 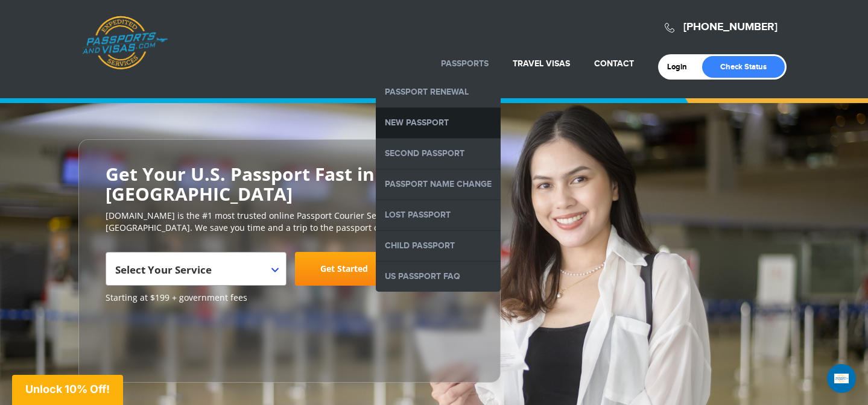 I want to click on a: Contact, so click(x=614, y=63).